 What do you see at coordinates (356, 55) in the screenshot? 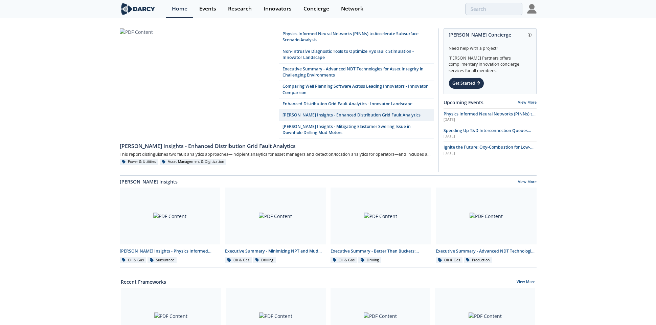
I see `a: Non-Intrusive Diagnostic Tools to Optimize Hydraulic Stimulation - Innovator Landscape` at bounding box center [356, 55].